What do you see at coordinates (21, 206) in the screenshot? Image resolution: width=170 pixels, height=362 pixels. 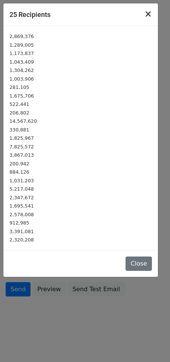 I see `small: 1,695,541` at bounding box center [21, 206].